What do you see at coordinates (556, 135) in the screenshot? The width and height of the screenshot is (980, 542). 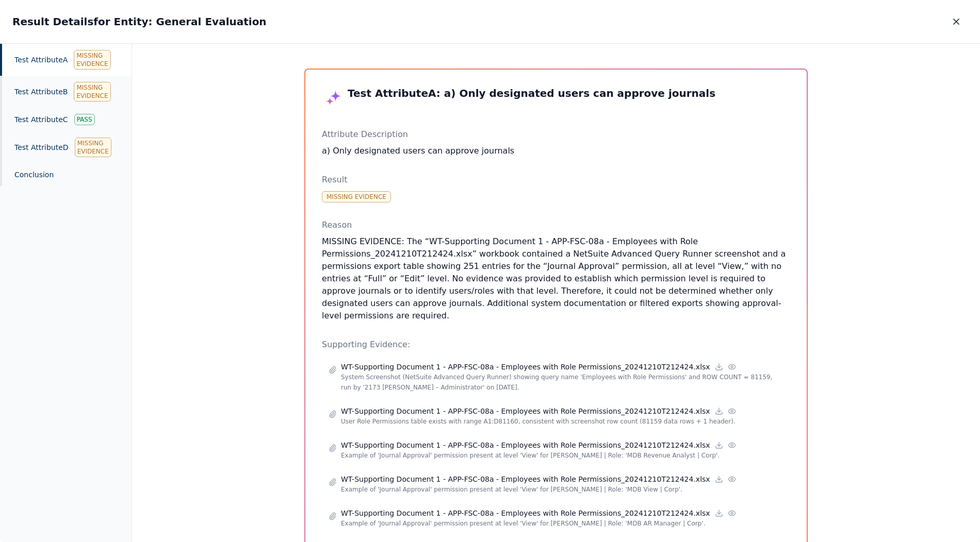 I see `p: Attribute Description` at bounding box center [556, 135].